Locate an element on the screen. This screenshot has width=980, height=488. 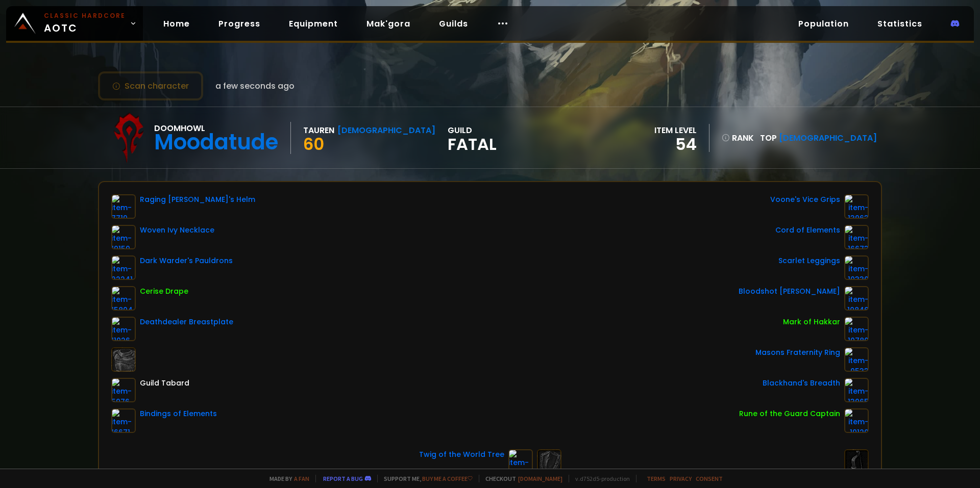
img: item-7719 is located at coordinates (123, 206).